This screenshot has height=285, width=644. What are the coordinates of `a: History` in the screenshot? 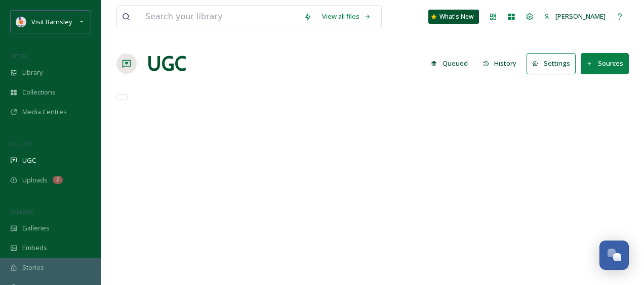 It's located at (502, 63).